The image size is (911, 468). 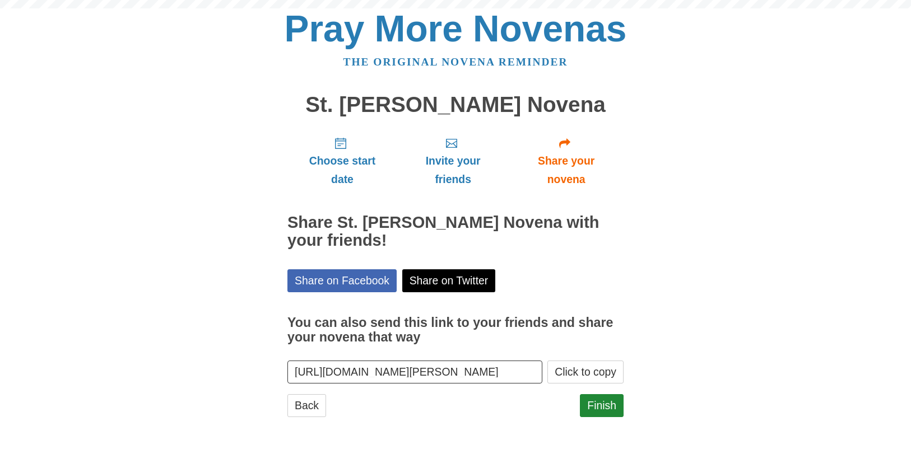 What do you see at coordinates (456, 29) in the screenshot?
I see `a: Pray More Novenas` at bounding box center [456, 29].